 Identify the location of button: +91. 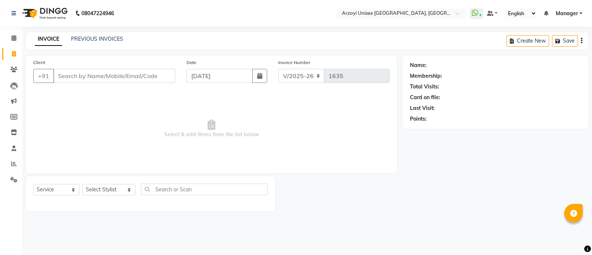
(44, 76).